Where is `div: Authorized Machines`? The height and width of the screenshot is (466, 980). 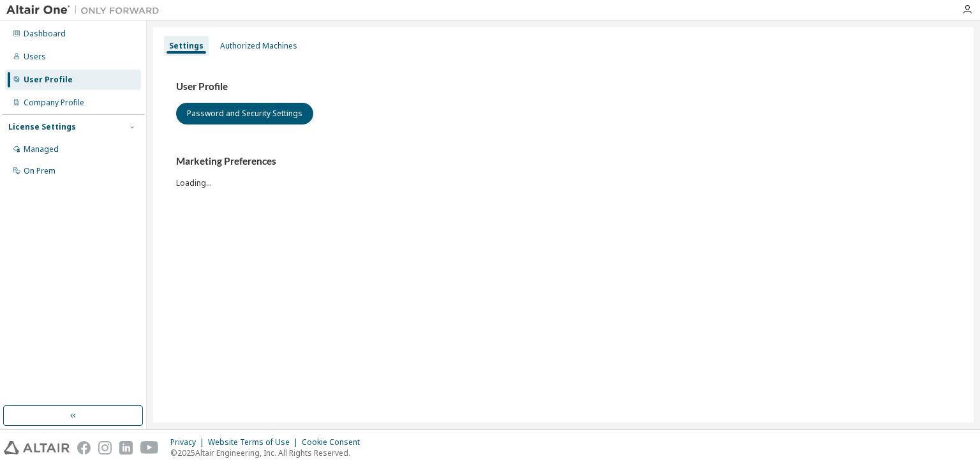 div: Authorized Machines is located at coordinates (258, 46).